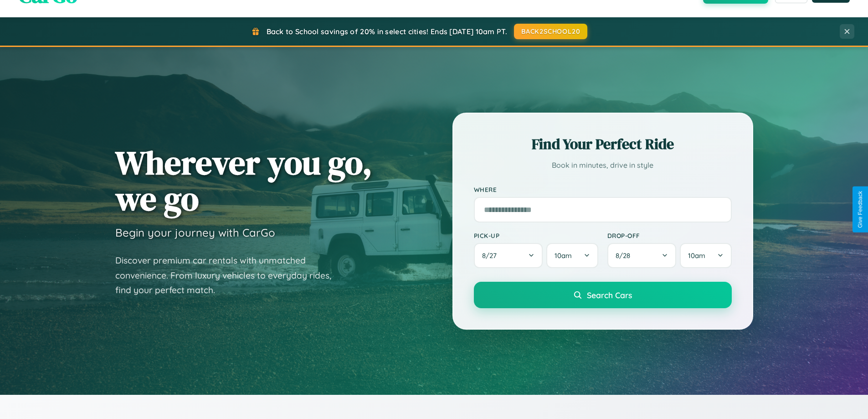 The height and width of the screenshot is (419, 868). Describe the element at coordinates (550, 31) in the screenshot. I see `button: BACK2SCHOOL20` at that location.